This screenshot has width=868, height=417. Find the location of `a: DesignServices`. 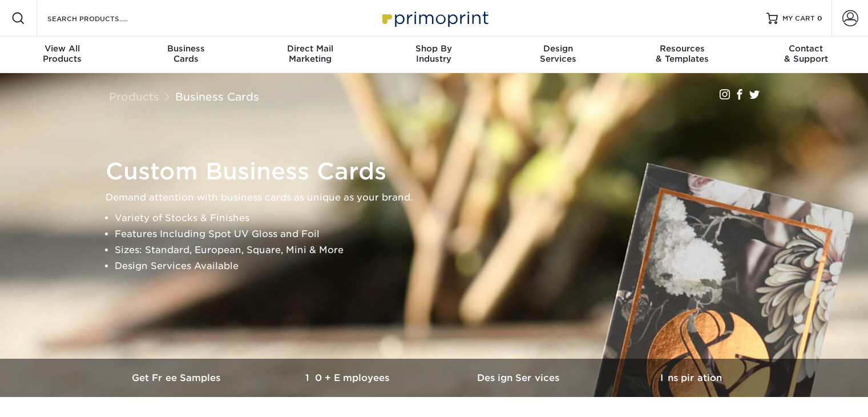

a: DesignServices is located at coordinates (558, 55).